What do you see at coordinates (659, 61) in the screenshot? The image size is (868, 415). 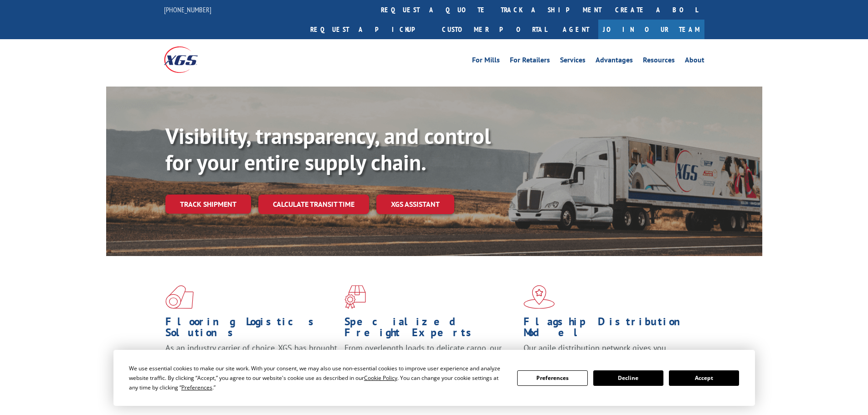 I see `a: Resources` at bounding box center [659, 61].